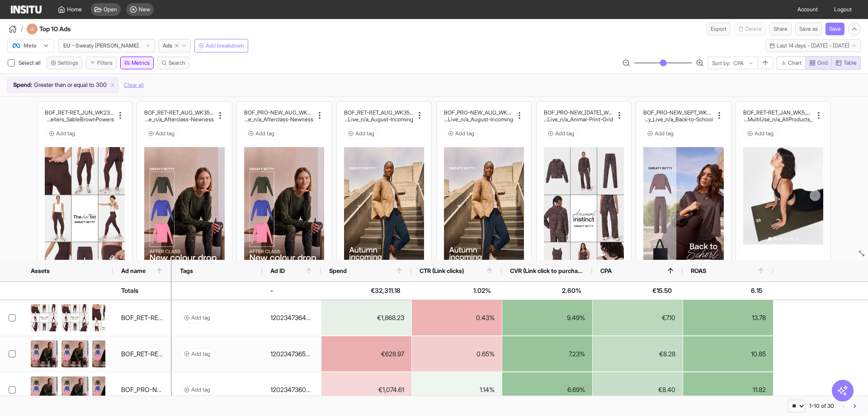 This screenshot has height=416, width=868. I want to click on div: 0.65%, so click(456, 354).